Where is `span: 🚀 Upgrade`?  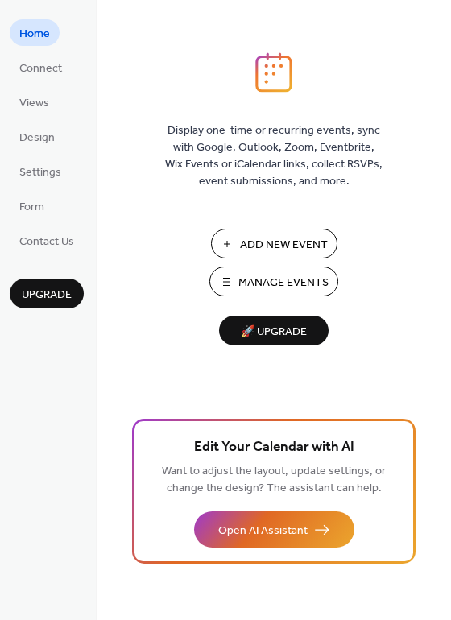
span: 🚀 Upgrade is located at coordinates (274, 332).